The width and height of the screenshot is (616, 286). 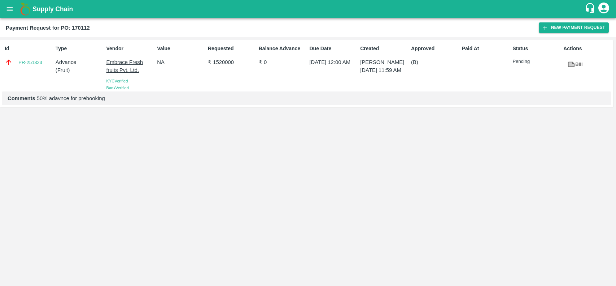 What do you see at coordinates (10, 9) in the screenshot?
I see `button: open drawer` at bounding box center [10, 9].